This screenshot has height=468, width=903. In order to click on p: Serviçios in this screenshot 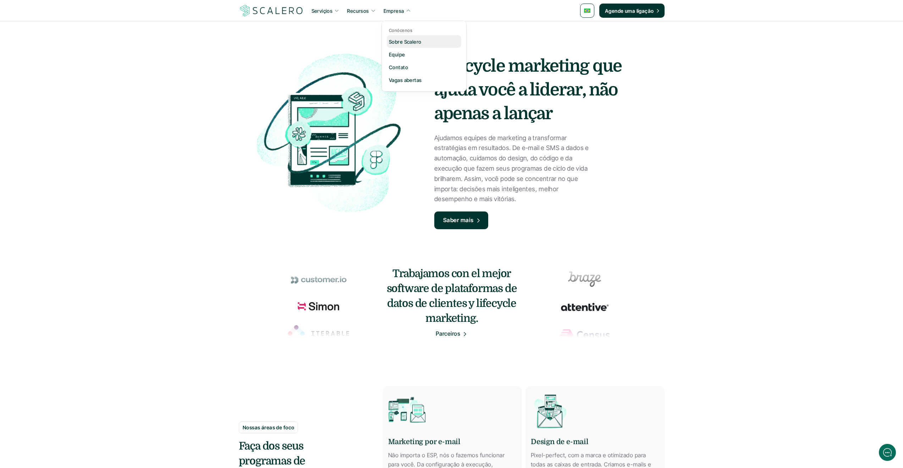, I will do `click(322, 11)`.